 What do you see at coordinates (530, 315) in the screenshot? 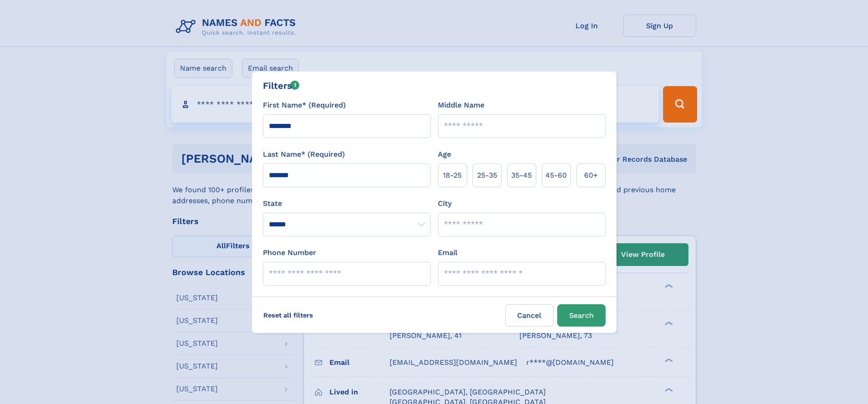
I see `label: Cancel` at bounding box center [530, 315].